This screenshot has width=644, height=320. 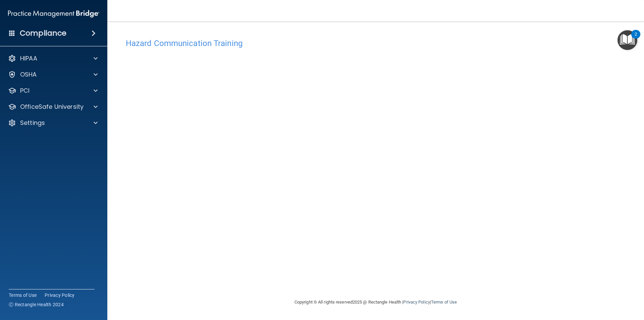 What do you see at coordinates (627, 40) in the screenshot?
I see `button: Open Resource Center, 2 new notifications` at bounding box center [627, 40].